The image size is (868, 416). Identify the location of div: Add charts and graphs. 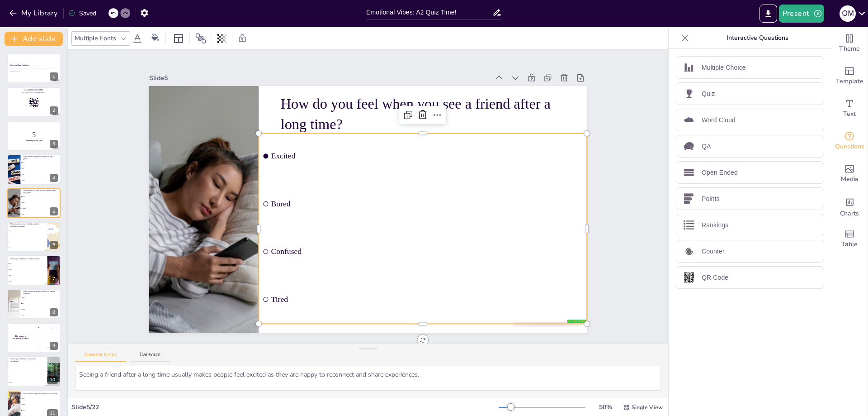
(849, 206).